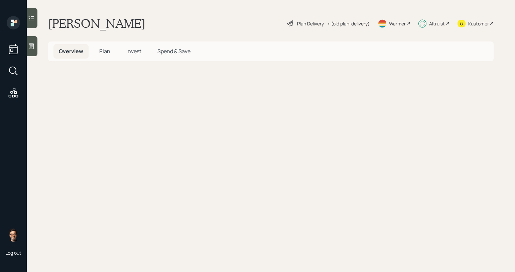 This screenshot has height=272, width=515. What do you see at coordinates (397, 23) in the screenshot?
I see `div: Warmer` at bounding box center [397, 23].